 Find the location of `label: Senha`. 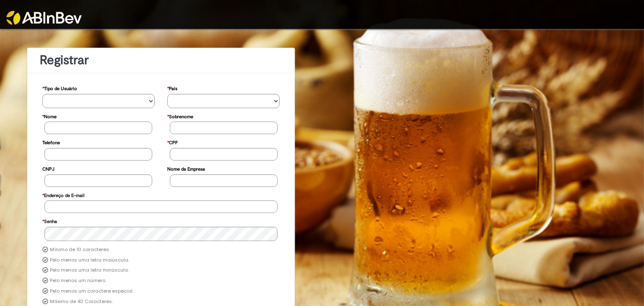

label: Senha is located at coordinates (49, 220).